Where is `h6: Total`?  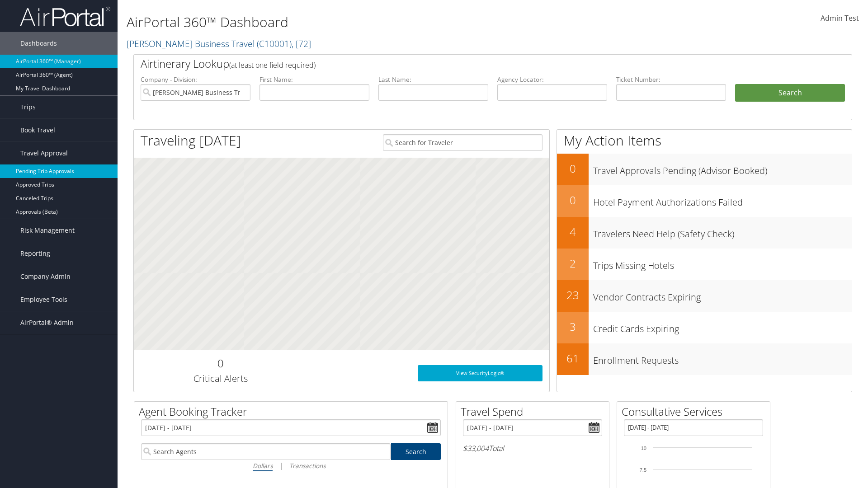 h6: Total is located at coordinates (533, 448).